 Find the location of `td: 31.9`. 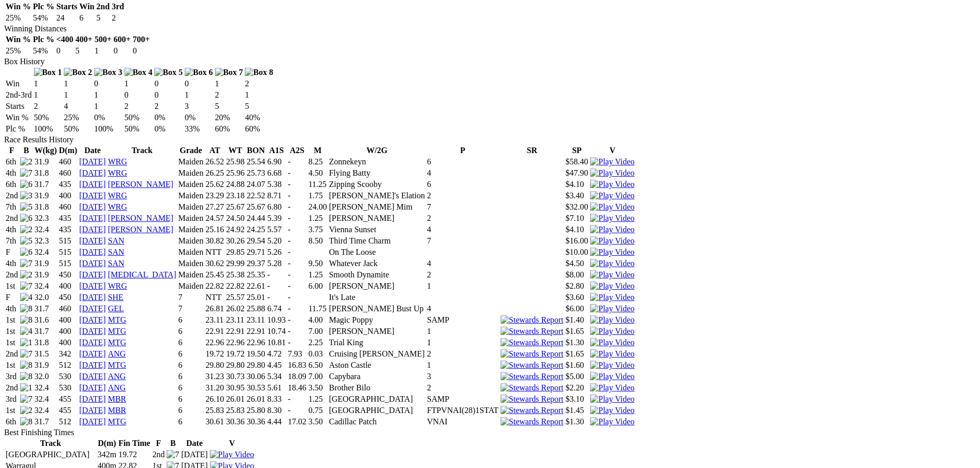

td: 31.9 is located at coordinates (46, 162).